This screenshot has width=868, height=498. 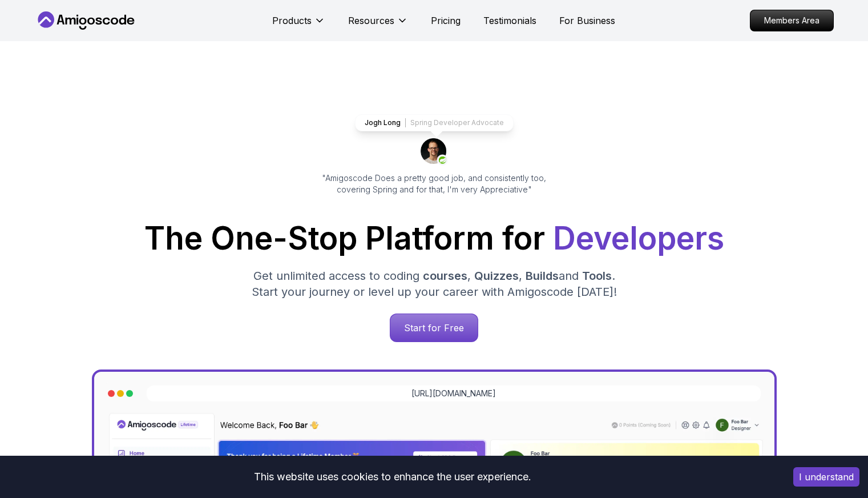 What do you see at coordinates (446, 21) in the screenshot?
I see `p: Pricing` at bounding box center [446, 21].